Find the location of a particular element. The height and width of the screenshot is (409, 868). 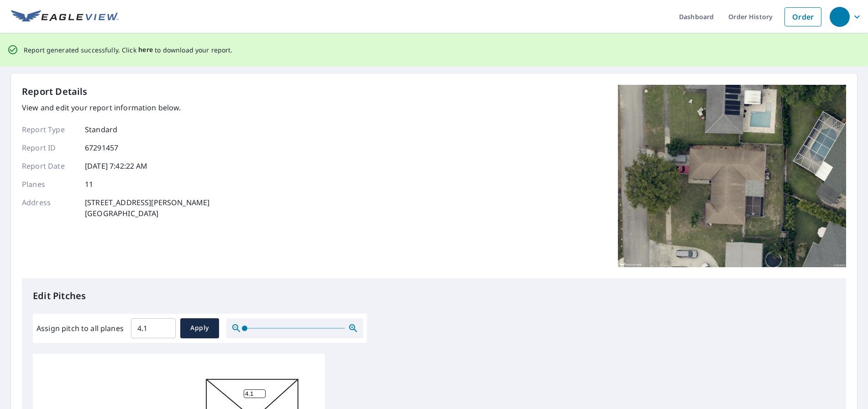

label: Assign pitch to all planes is located at coordinates (80, 328).